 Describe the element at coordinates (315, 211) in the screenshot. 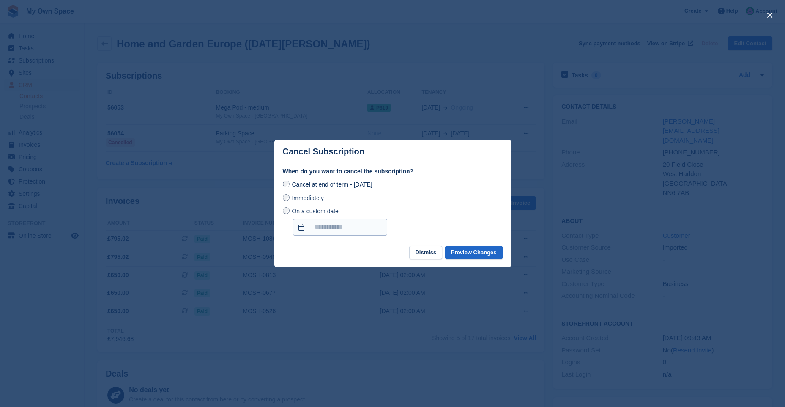

I see `span: On a custom date` at that location.